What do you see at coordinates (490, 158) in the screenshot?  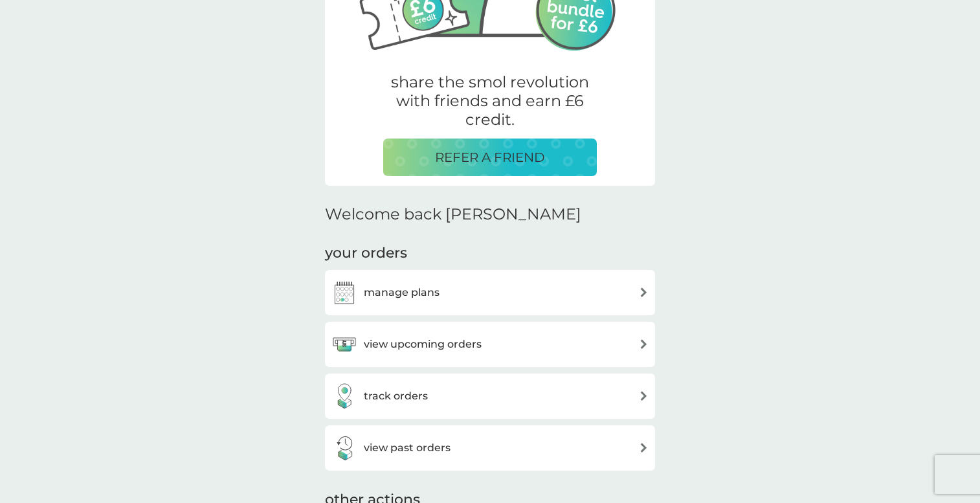 I see `button: REFER A FRIEND` at bounding box center [490, 158].